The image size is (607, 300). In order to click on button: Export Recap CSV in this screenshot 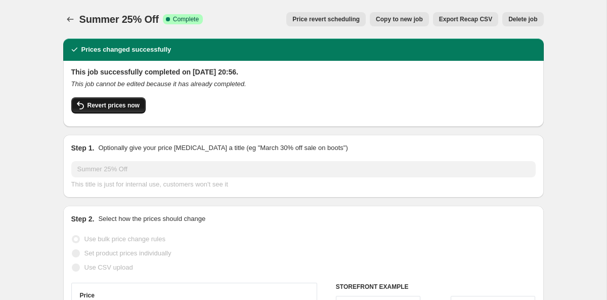, I will do `click(466, 19)`.